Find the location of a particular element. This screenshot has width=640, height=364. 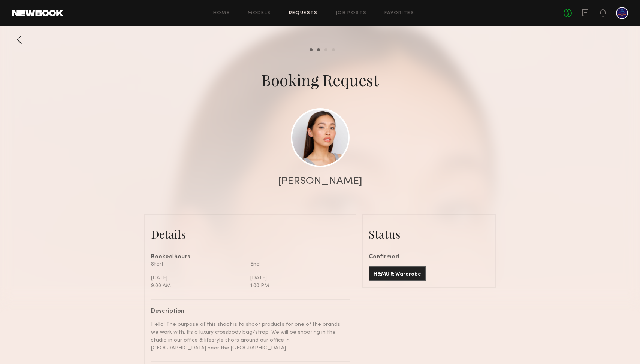

a: Requests is located at coordinates (303, 13).